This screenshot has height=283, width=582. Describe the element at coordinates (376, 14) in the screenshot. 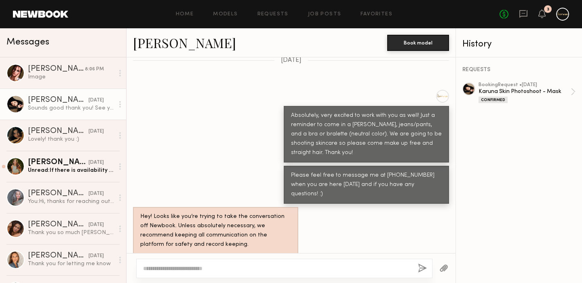

I see `a: Favorites` at that location.